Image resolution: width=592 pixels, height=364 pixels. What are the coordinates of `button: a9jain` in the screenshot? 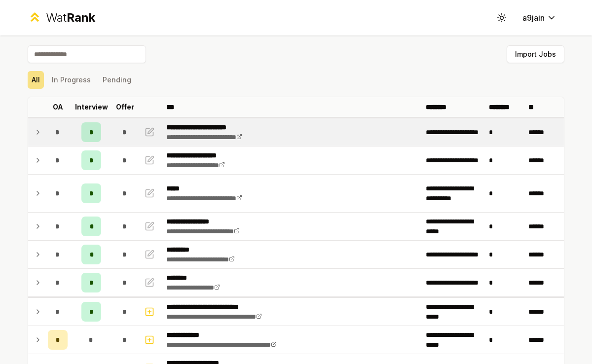 It's located at (539, 18).